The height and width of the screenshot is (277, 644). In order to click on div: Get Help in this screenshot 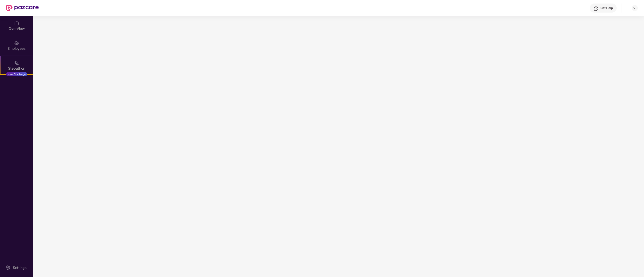, I will do `click(607, 8)`.